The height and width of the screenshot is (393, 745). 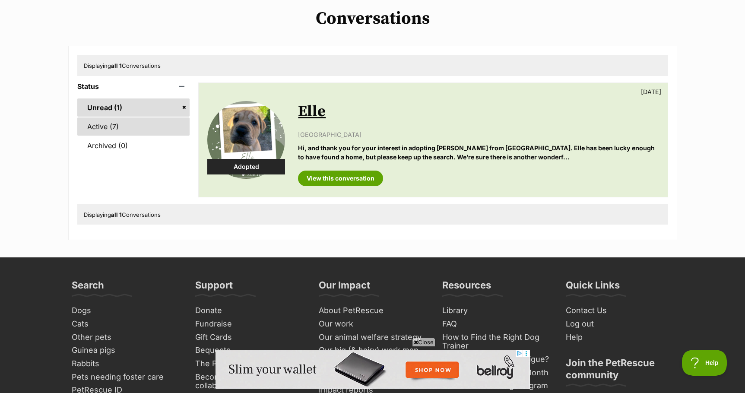 I want to click on h3: Our Impact, so click(x=344, y=288).